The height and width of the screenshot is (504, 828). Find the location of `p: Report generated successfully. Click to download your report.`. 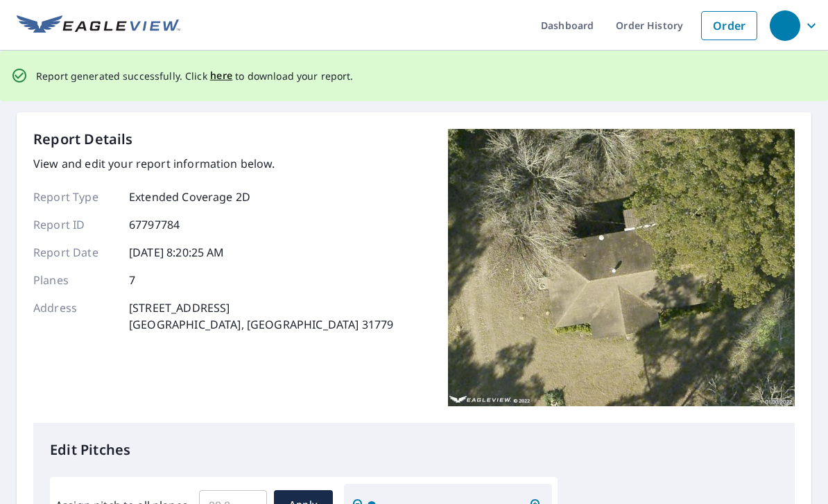

p: Report generated successfully. Click to download your report. is located at coordinates (195, 76).